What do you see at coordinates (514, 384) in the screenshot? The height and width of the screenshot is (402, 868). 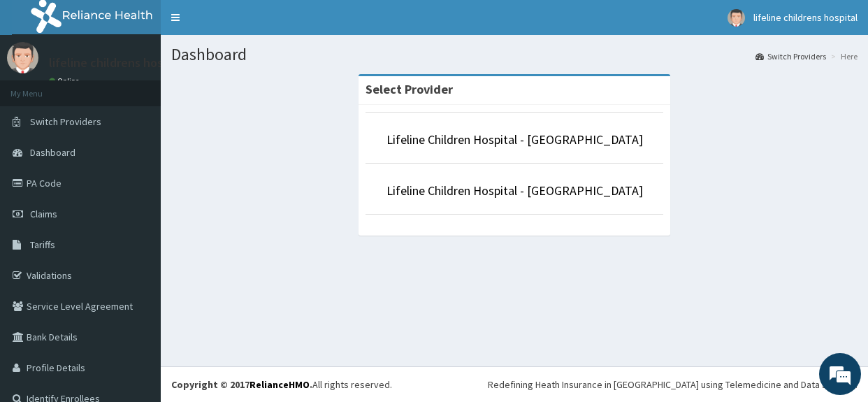 I see `footer: All rights reserved.` at bounding box center [514, 384].